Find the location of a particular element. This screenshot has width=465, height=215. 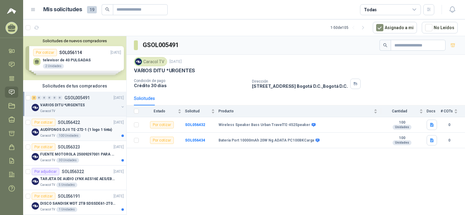

p: FUENTE MOTOROLA 25009297001 PARA EP450 is located at coordinates (78, 155).